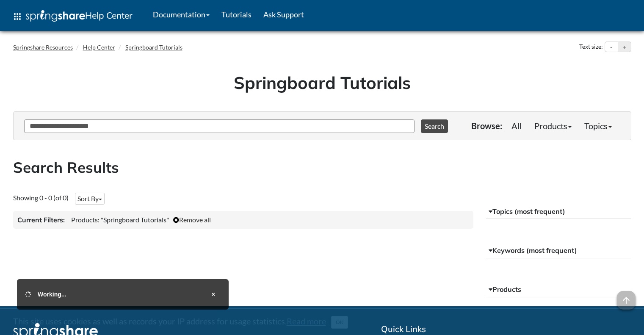 This screenshot has width=644, height=335. What do you see at coordinates (41, 220) in the screenshot?
I see `h3: Current Filters` at bounding box center [41, 220].